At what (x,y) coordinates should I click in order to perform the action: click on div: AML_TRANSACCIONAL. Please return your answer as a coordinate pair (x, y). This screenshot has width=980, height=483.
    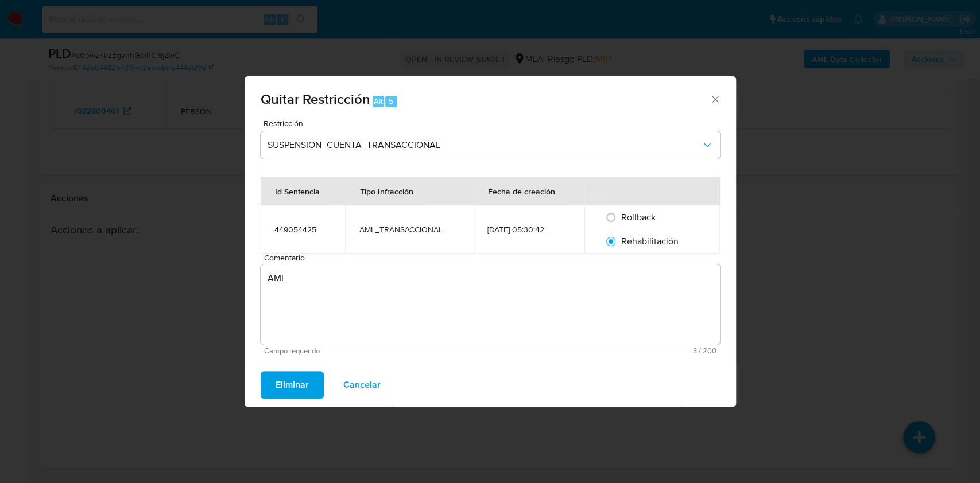
    Looking at the image, I should click on (409, 229).